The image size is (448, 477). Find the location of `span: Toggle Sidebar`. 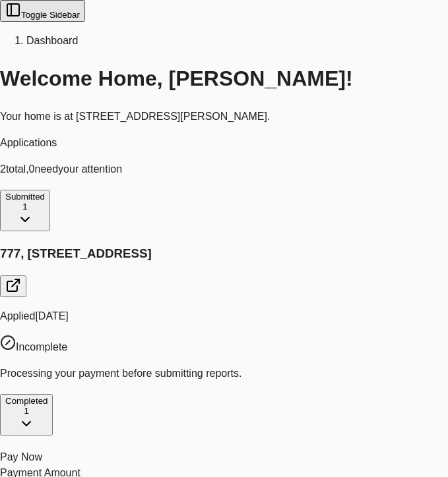

span: Toggle Sidebar is located at coordinates (51, 15).